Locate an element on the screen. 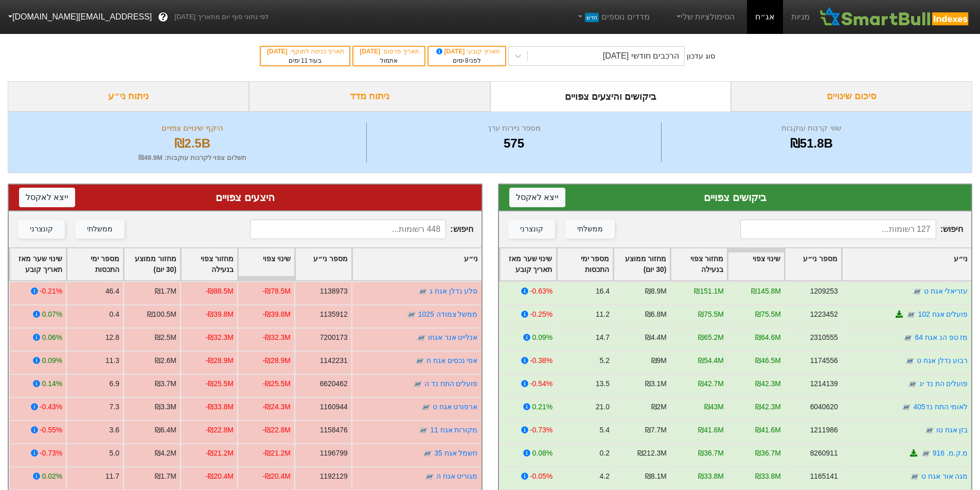 The width and height of the screenshot is (980, 490). div: ₪151.1M is located at coordinates (708, 291).